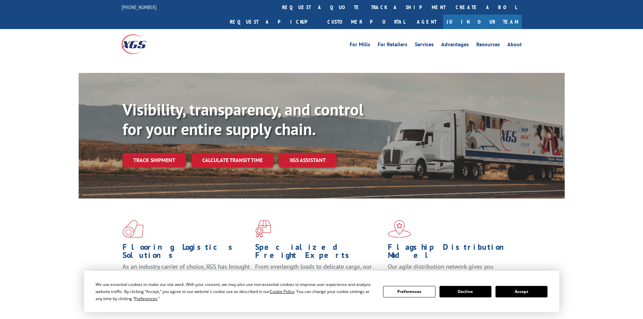  I want to click on a: Join Our Team, so click(482, 22).